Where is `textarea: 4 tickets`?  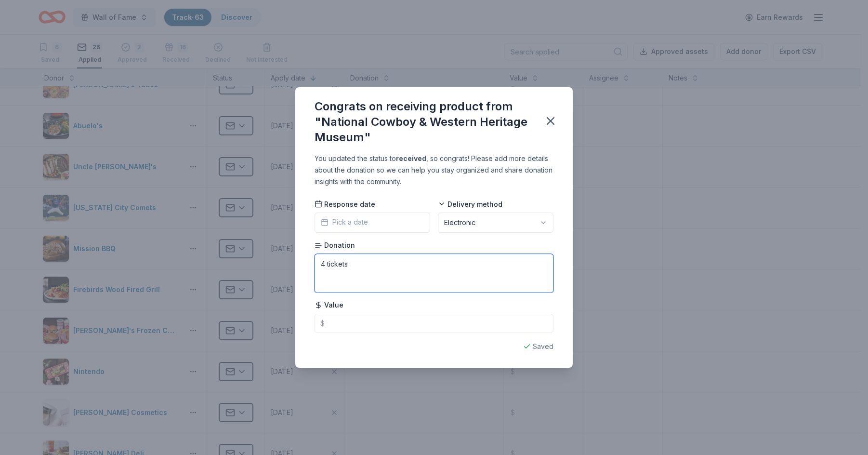
textarea: 4 tickets is located at coordinates (434, 273).